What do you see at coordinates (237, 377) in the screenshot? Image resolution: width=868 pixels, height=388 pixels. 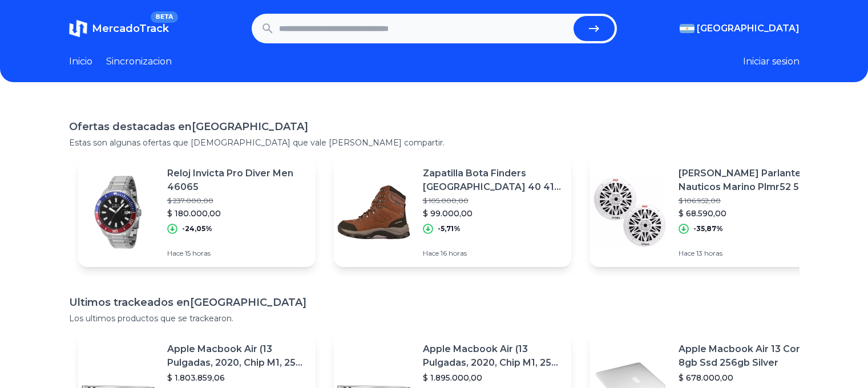 I see `p: $ 1.803.859,06` at bounding box center [237, 377].